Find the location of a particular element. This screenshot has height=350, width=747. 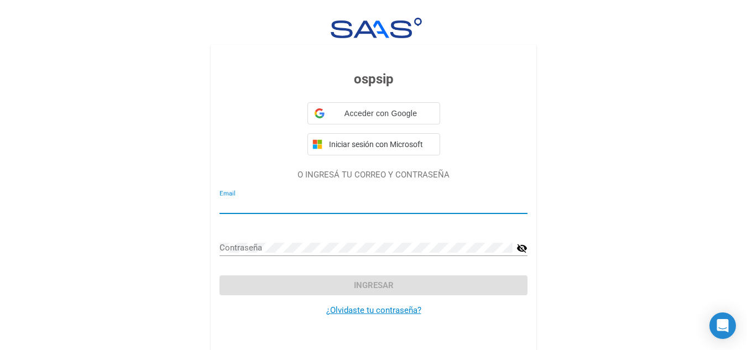

div: Open Intercom Messenger is located at coordinates (723, 326).